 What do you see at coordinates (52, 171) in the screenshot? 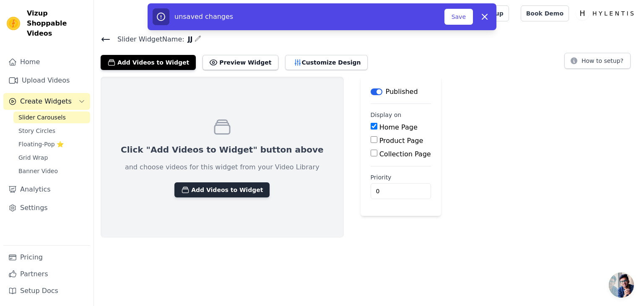
I see `a: Banner Video` at bounding box center [52, 171].